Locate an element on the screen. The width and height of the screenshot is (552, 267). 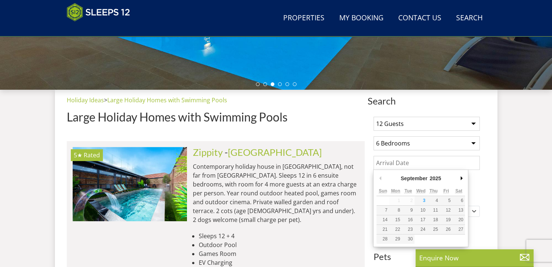
button: 25 is located at coordinates (434, 229).